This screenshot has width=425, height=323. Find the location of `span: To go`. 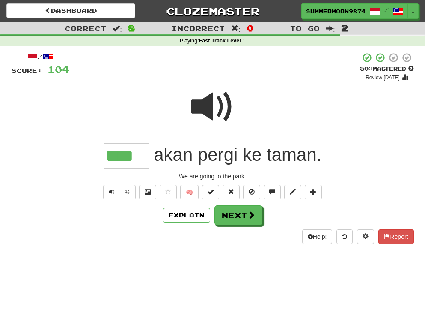

span: To go is located at coordinates (305, 28).